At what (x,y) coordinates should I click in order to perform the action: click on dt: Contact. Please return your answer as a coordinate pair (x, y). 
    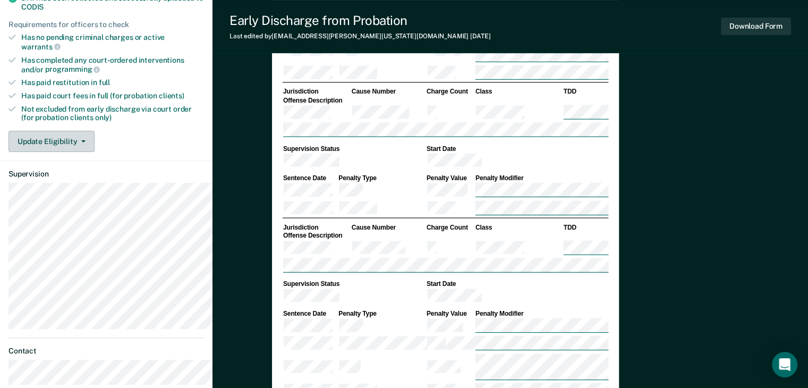
    Looking at the image, I should click on (106, 351).